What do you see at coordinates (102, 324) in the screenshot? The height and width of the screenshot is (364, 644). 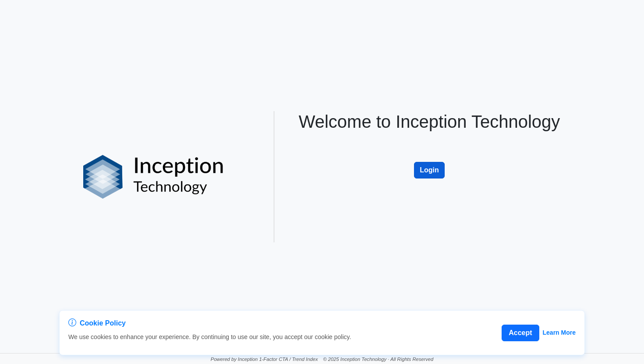 I see `span: Cookie Policy` at bounding box center [102, 324].